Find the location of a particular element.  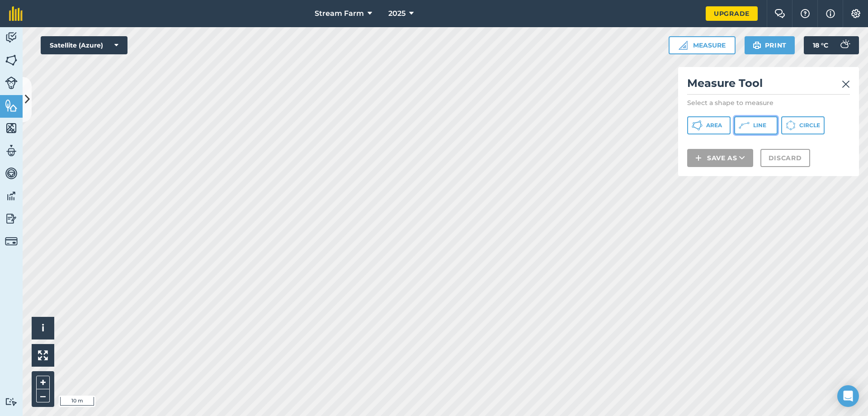

button: i is located at coordinates (43, 328).